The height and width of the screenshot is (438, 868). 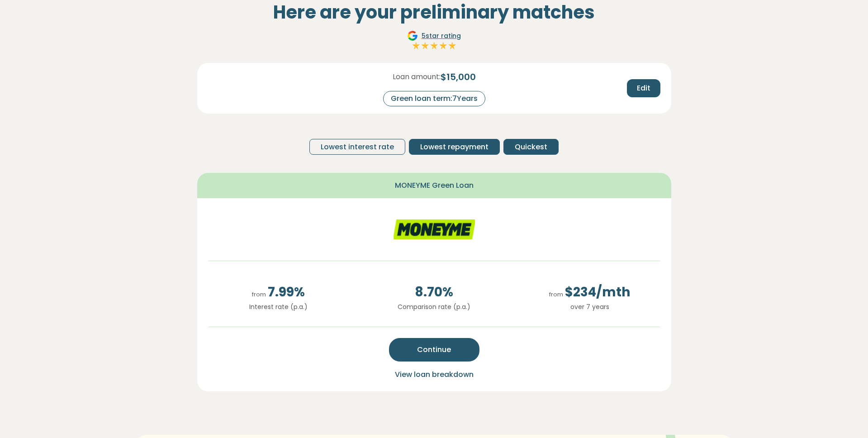 What do you see at coordinates (644, 89) in the screenshot?
I see `button: Edit` at bounding box center [644, 89].